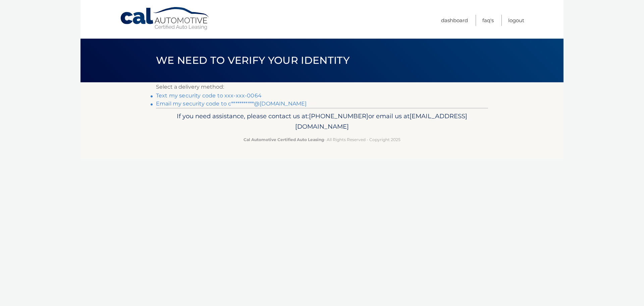  Describe the element at coordinates (322, 87) in the screenshot. I see `p: Select a delivery method:` at that location.